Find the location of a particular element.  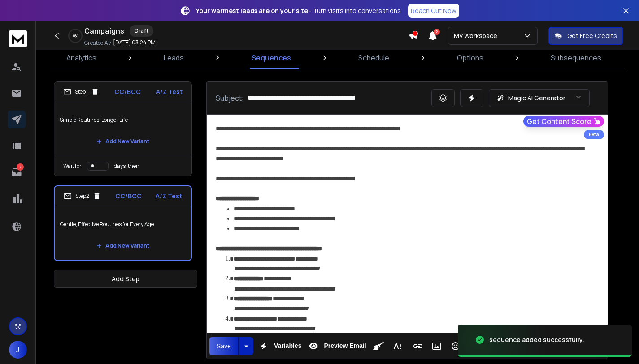

a: Sequences is located at coordinates (271, 58).